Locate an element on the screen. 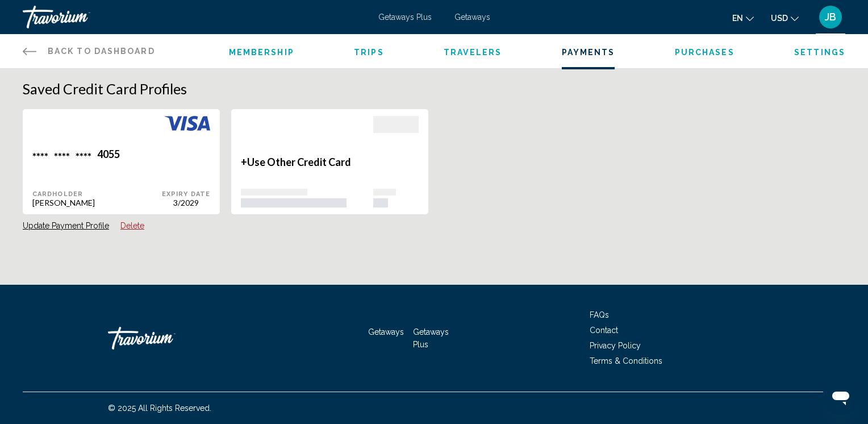 The image size is (868, 424). div: Cardholder is located at coordinates (97, 194).